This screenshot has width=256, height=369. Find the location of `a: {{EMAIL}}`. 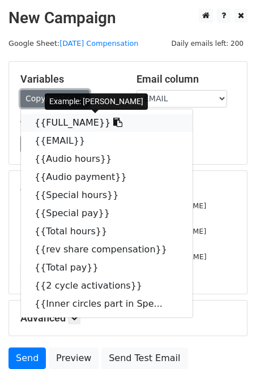

a: {{EMAIL}} is located at coordinates (106, 141).